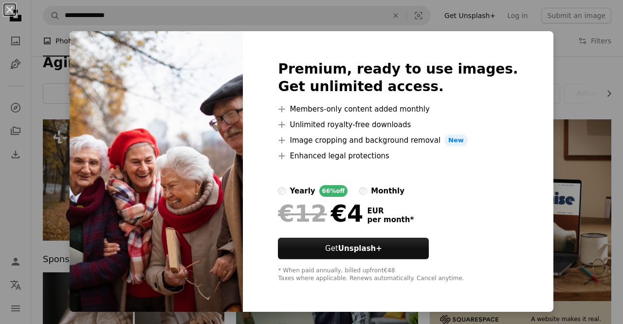  What do you see at coordinates (363, 191) in the screenshot?
I see `input: monthly` at bounding box center [363, 191].